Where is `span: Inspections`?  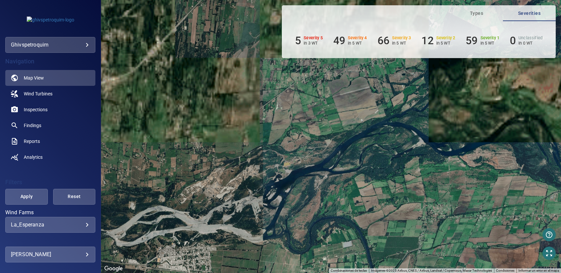
span: Inspections is located at coordinates (36, 109).